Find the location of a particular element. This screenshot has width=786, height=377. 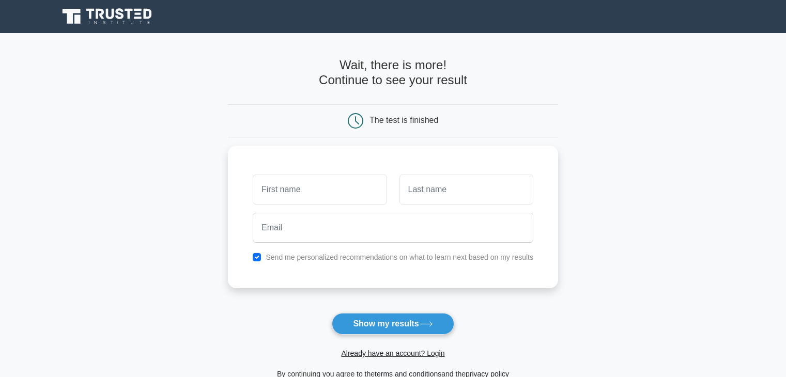

input: Last name is located at coordinates (466, 190).